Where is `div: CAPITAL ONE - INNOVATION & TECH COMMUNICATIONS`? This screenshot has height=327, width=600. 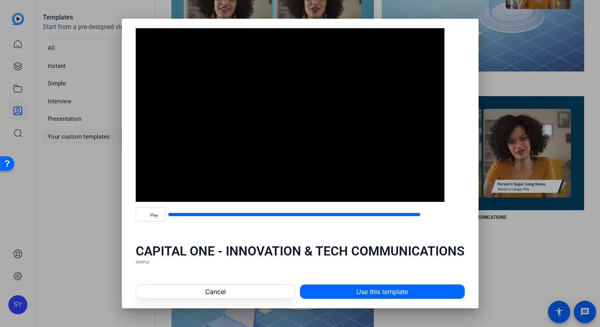 div: CAPITAL ONE - INNOVATION & TECH COMMUNICATIONS is located at coordinates (300, 251).